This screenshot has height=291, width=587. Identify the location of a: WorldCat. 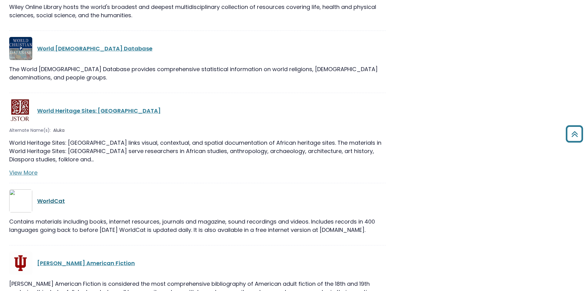
(51, 201).